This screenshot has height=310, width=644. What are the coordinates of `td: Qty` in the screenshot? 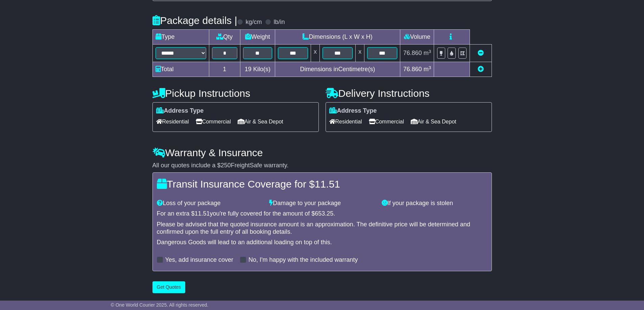 It's located at (225, 37).